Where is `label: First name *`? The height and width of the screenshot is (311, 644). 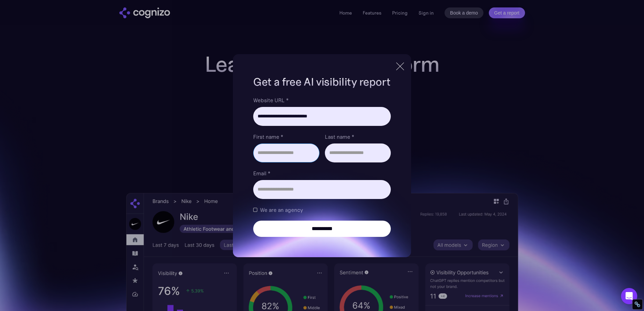
label: First name * is located at coordinates (286, 137).